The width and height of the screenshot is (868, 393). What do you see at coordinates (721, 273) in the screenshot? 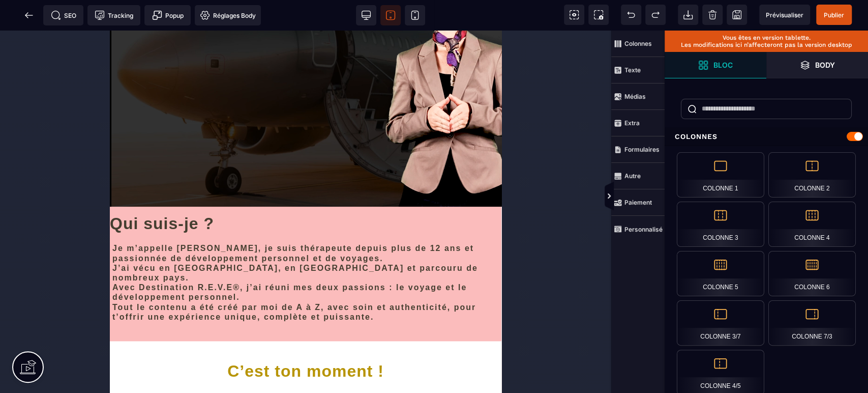
I see `div: Colonne 5` at bounding box center [721, 273].